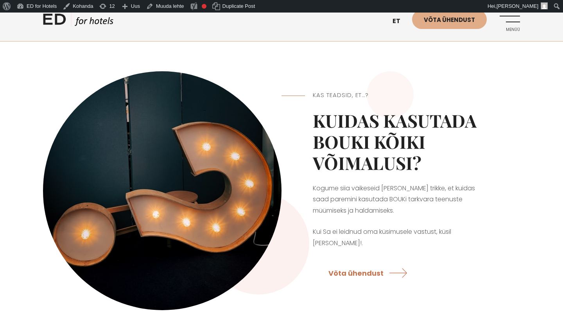 This screenshot has width=563, height=318. What do you see at coordinates (204, 6) in the screenshot?
I see `div: Focus keyphrase not set` at bounding box center [204, 6].